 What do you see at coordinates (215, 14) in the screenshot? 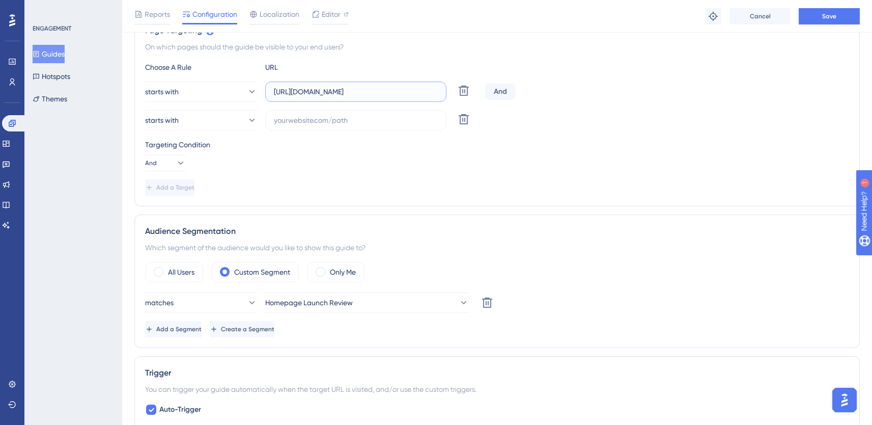
I see `span: Configuration` at bounding box center [215, 14].